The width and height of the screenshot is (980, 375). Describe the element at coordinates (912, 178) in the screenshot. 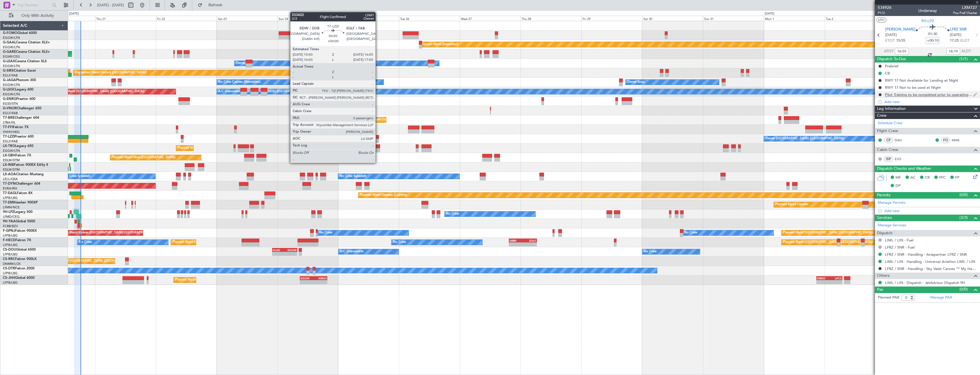

I see `span: AC` at that location.